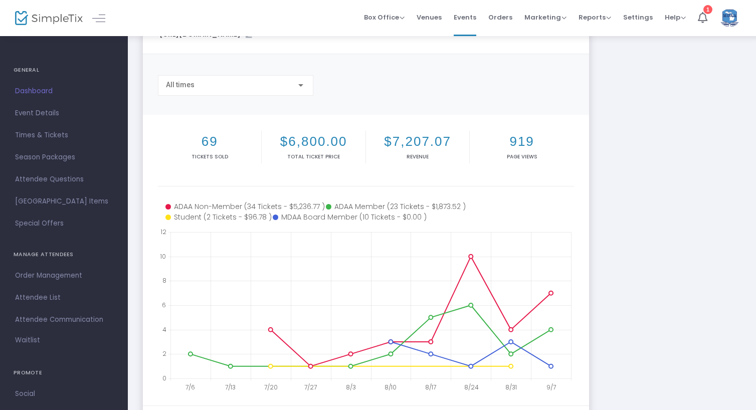  What do you see at coordinates (595, 17) in the screenshot?
I see `span: Reports` at bounding box center [595, 17].